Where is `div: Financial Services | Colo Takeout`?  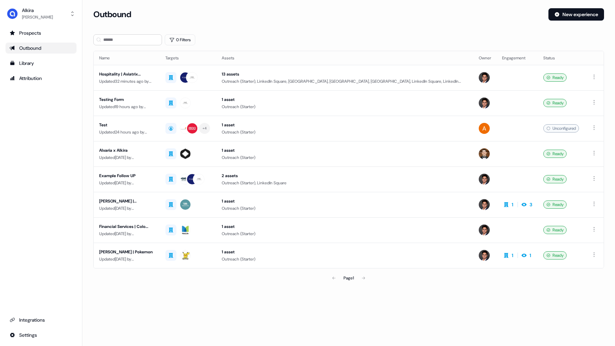
div: Financial Services | Colo Takeout is located at coordinates (127, 226).